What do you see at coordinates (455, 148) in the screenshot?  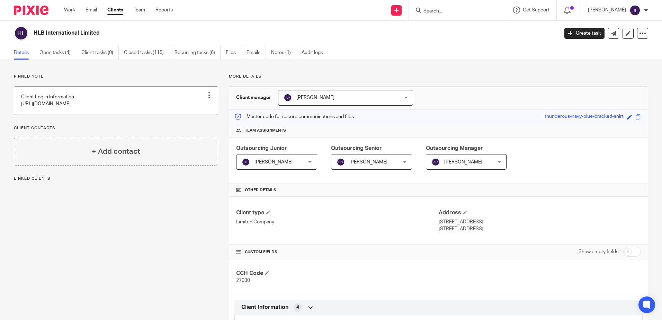 I see `span: Outsourcing Manager` at bounding box center [455, 148].